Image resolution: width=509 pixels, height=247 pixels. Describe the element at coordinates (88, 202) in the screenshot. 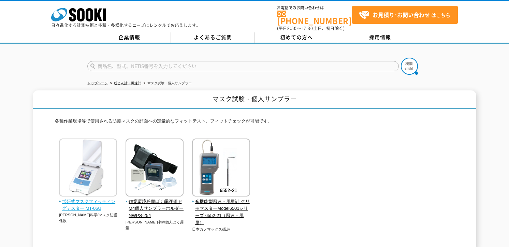

I see `a: 労研式マスクフィッティングテスター MT-05U` at that location.